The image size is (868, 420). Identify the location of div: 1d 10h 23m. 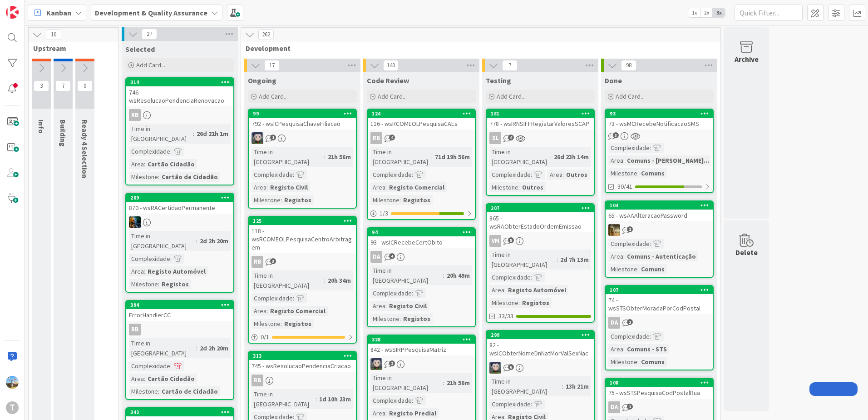
(335, 399).